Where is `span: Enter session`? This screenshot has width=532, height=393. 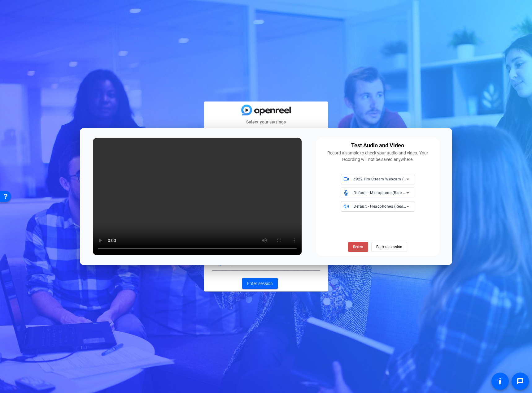 span: Enter session is located at coordinates (260, 283).